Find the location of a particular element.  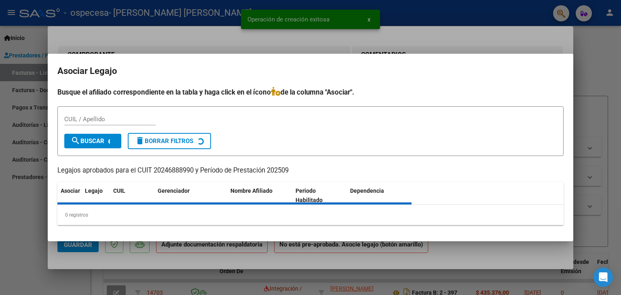

span: Dependencia is located at coordinates (367, 191).